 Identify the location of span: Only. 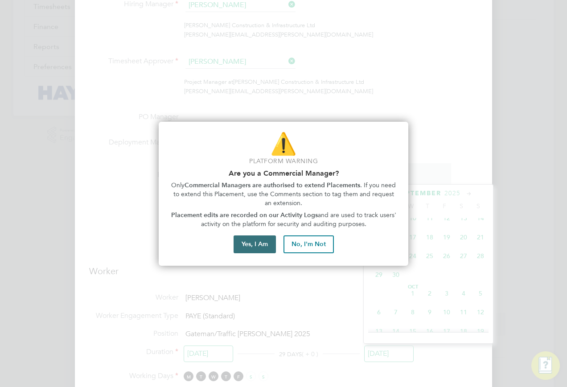
(178, 185).